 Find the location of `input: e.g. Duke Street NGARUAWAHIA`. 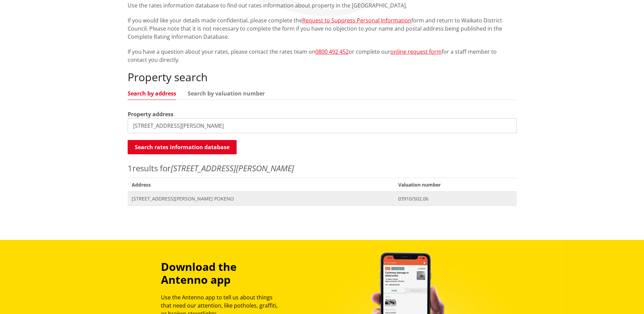

input: e.g. Duke Street NGARUAWAHIA is located at coordinates (322, 126).